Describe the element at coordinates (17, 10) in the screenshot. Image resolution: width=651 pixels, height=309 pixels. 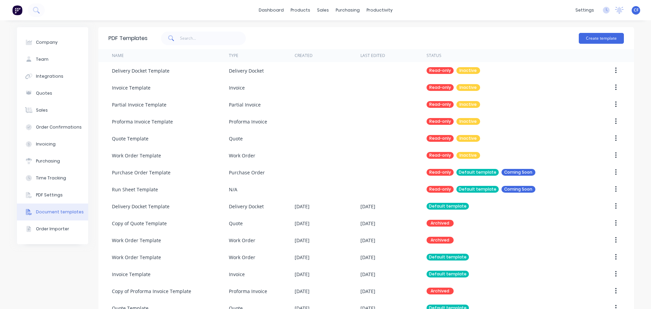
I see `img: Factory` at that location.